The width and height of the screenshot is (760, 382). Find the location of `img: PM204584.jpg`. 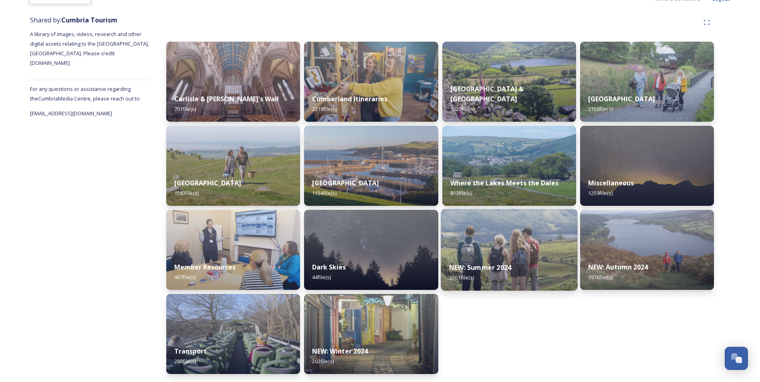

img: PM204584.jpg is located at coordinates (647, 82).